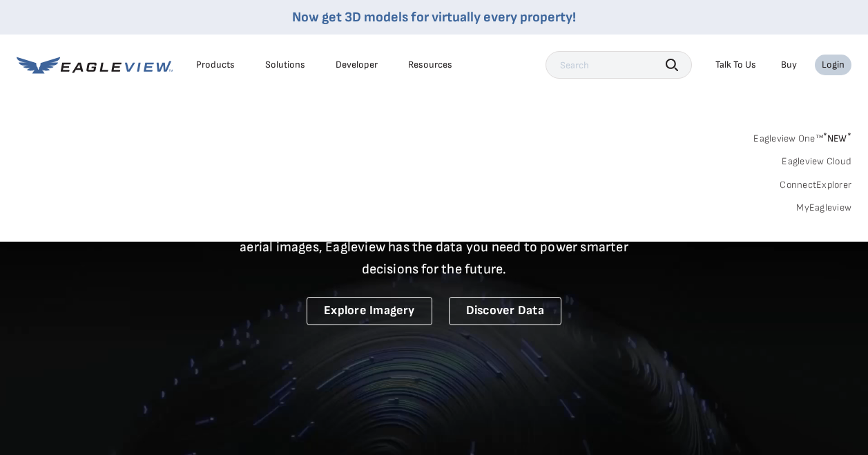 This screenshot has width=868, height=455. What do you see at coordinates (833, 65) in the screenshot?
I see `div: Login` at bounding box center [833, 65].